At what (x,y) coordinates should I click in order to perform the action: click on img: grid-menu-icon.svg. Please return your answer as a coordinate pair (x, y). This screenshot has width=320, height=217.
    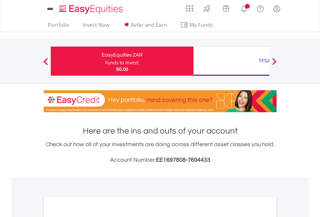
    Looking at the image, I should click on (189, 8).